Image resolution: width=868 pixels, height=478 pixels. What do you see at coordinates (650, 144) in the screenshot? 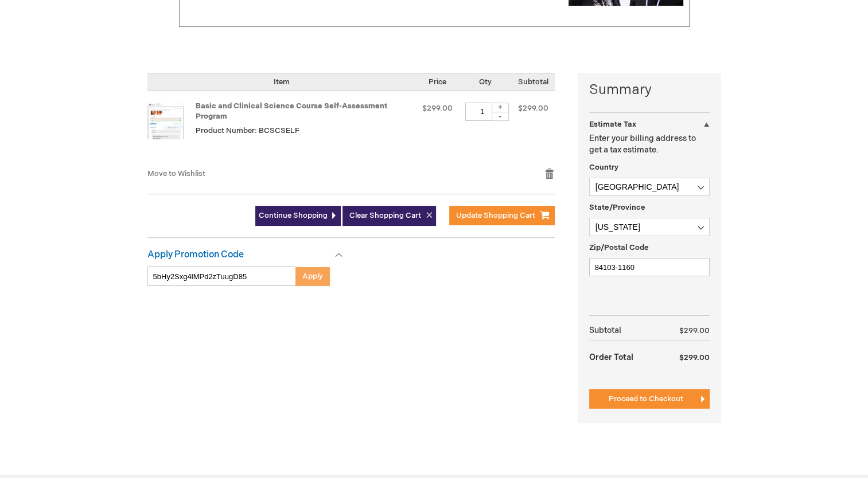
I see `p: Enter your billing address to get a tax estimate.` at bounding box center [650, 144].